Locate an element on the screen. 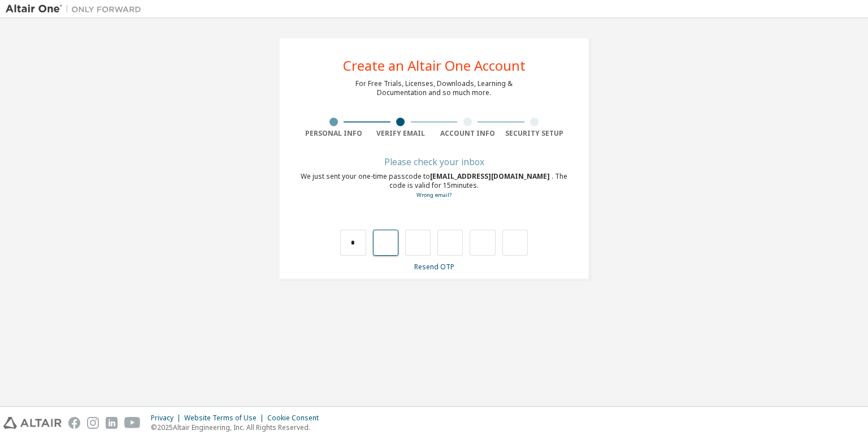 The image size is (868, 439). a: Resend OTP is located at coordinates (434, 267).